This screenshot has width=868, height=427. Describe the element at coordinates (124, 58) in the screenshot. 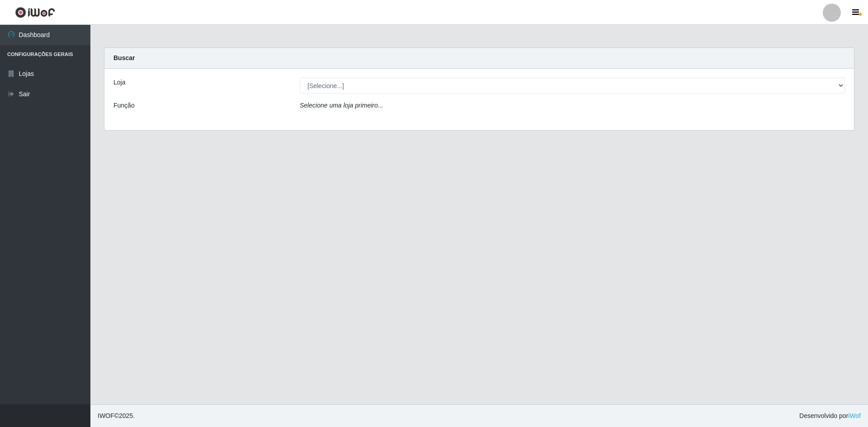

I see `strong: Buscar` at that location.